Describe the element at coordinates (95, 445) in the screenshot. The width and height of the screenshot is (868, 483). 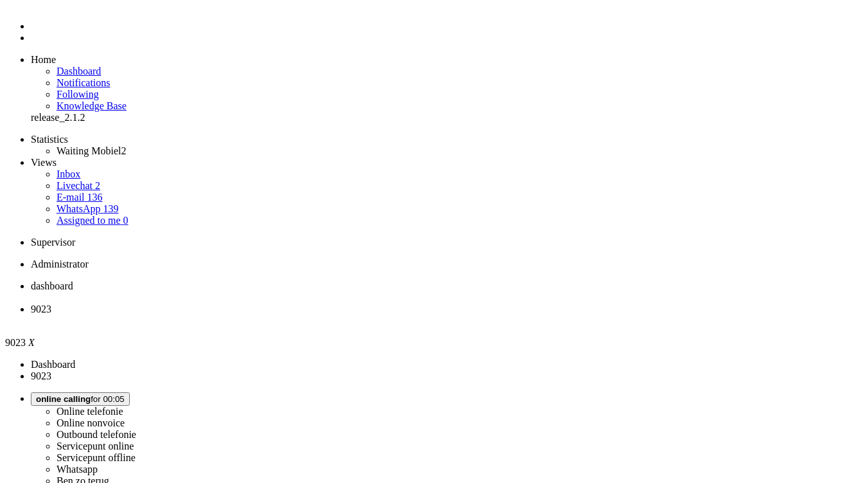
I see `label: Servicepunt online` at that location.